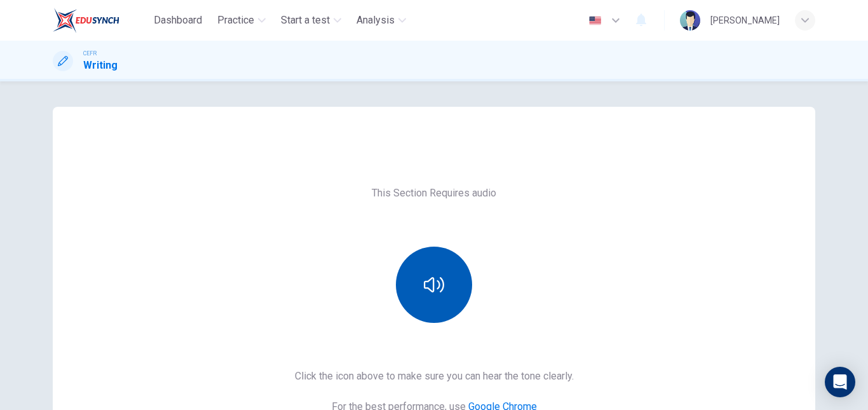  Describe the element at coordinates (178, 21) in the screenshot. I see `button: Dashboard` at that location.